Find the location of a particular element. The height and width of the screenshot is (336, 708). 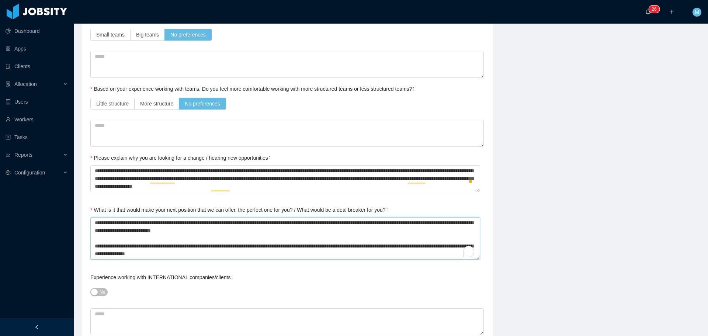

span: M is located at coordinates (697, 12).